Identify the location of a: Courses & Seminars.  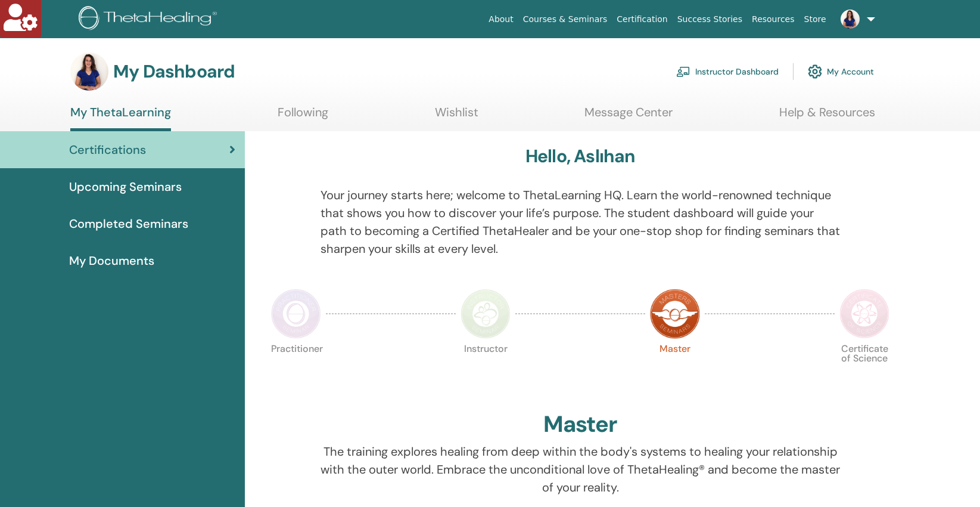
(566, 19).